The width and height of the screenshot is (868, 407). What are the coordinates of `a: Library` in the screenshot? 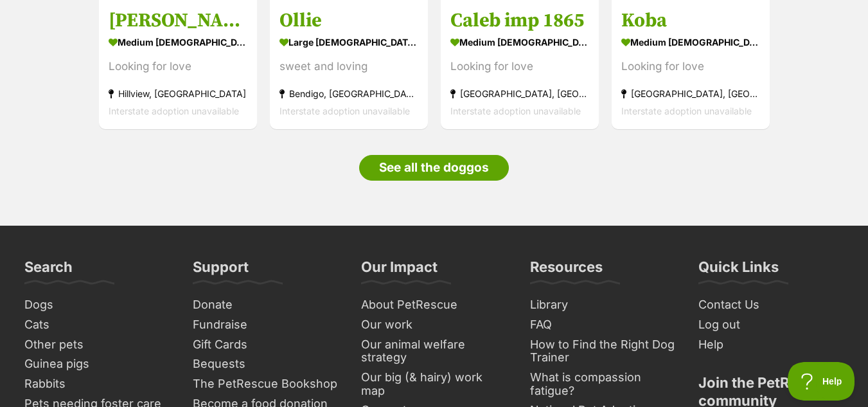 It's located at (603, 305).